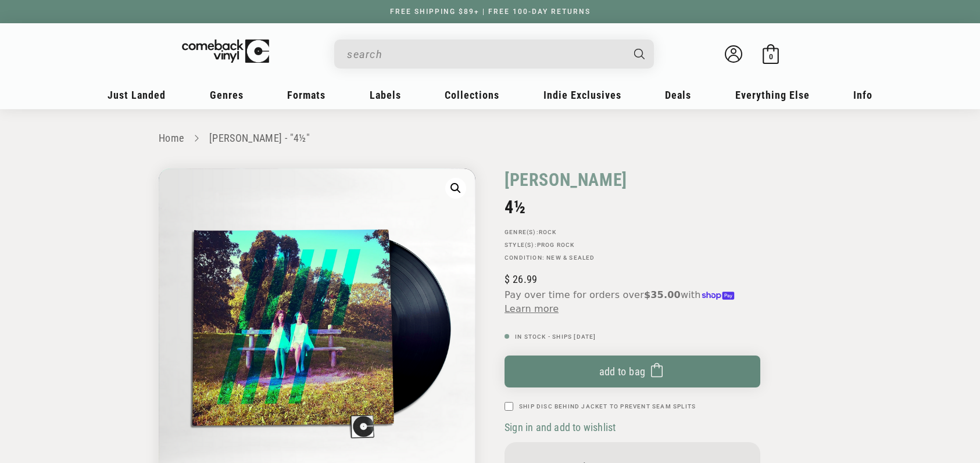 This screenshot has height=463, width=980. Describe the element at coordinates (771, 57) in the screenshot. I see `span: 0` at that location.